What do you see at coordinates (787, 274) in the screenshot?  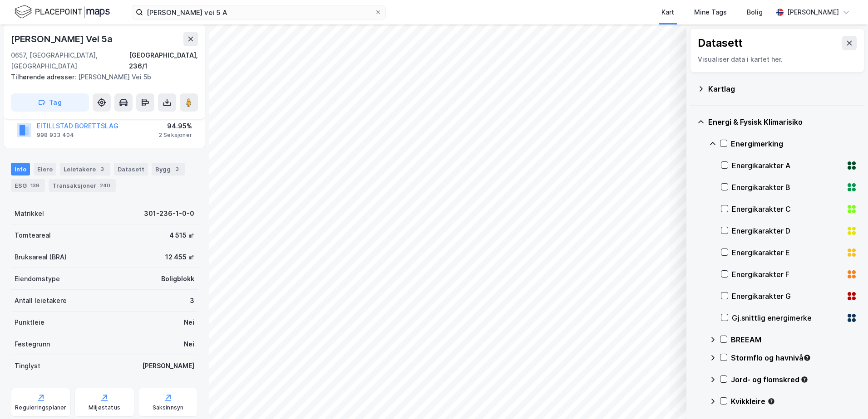 I see `div: Energikarakter F` at bounding box center [787, 274].